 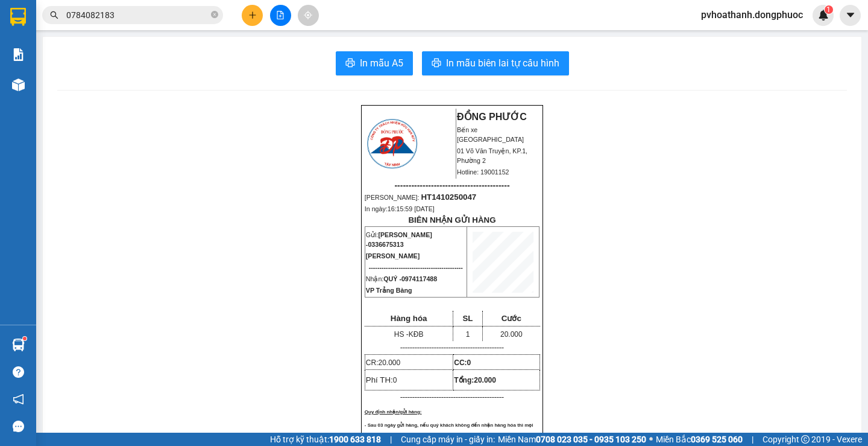 I want to click on button: printerIn mẫu biên lai tự cấu hình, so click(x=496, y=63).